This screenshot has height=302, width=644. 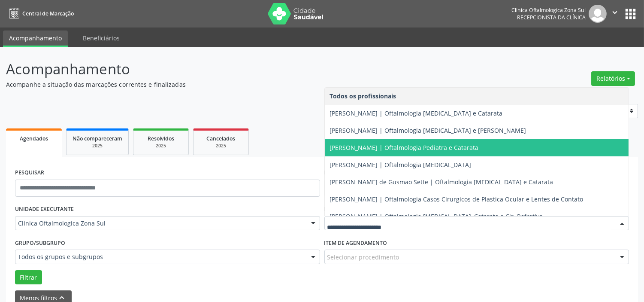 What do you see at coordinates (552, 17) in the screenshot?
I see `span: Recepcionista da clínica` at bounding box center [552, 17].